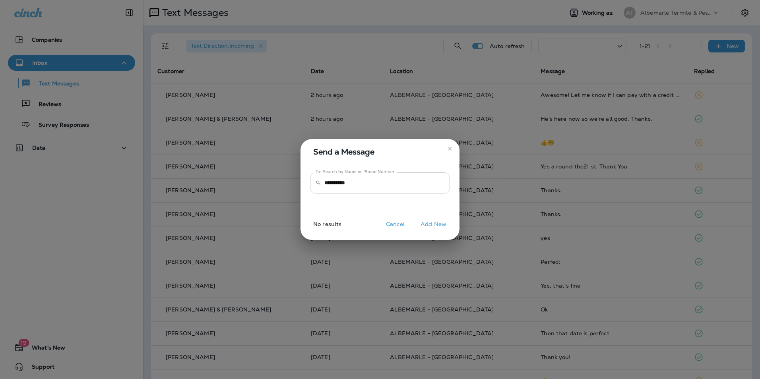 The width and height of the screenshot is (760, 379). I want to click on span: Send a Message, so click(381, 152).